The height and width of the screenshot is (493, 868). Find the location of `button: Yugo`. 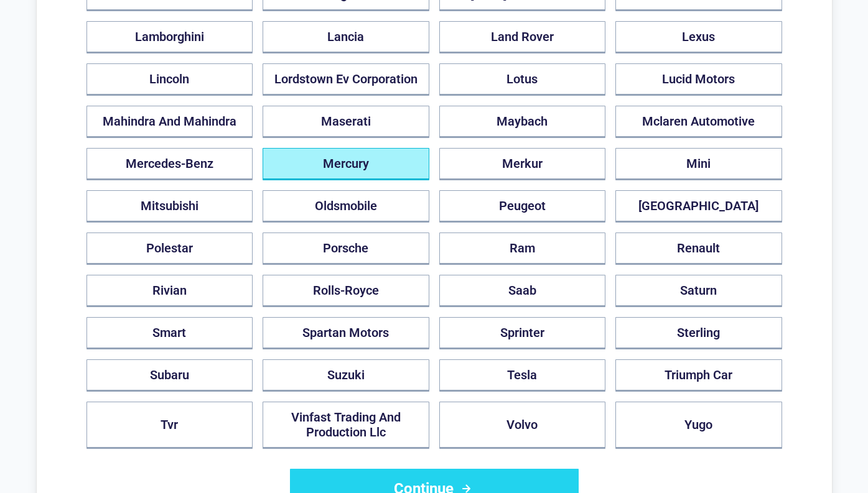

button: Yugo is located at coordinates (698, 425).